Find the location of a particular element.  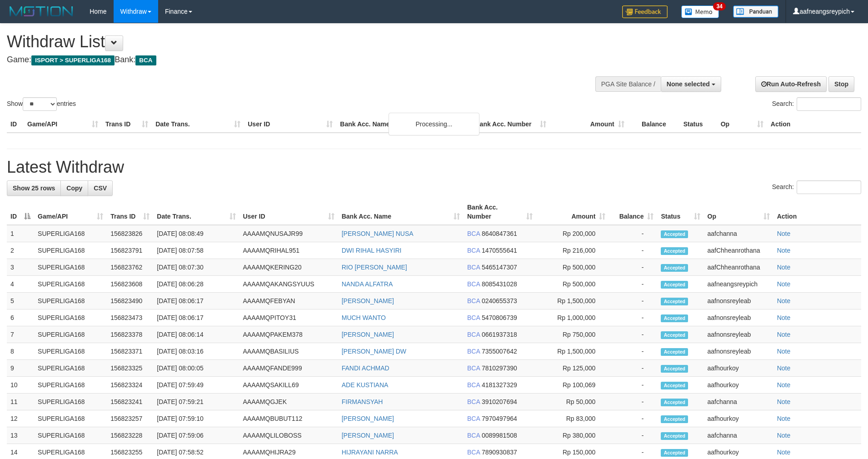

td: Rp 1,000,000 is located at coordinates (572, 318).